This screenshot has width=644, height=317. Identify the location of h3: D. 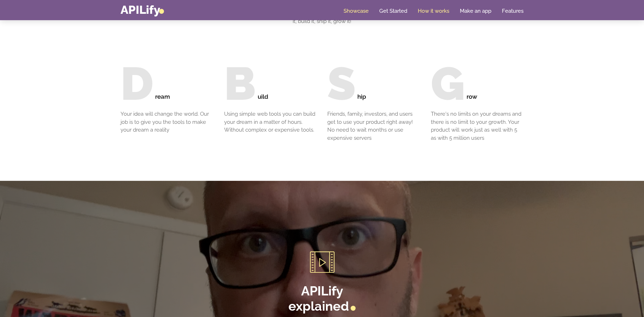
(138, 83).